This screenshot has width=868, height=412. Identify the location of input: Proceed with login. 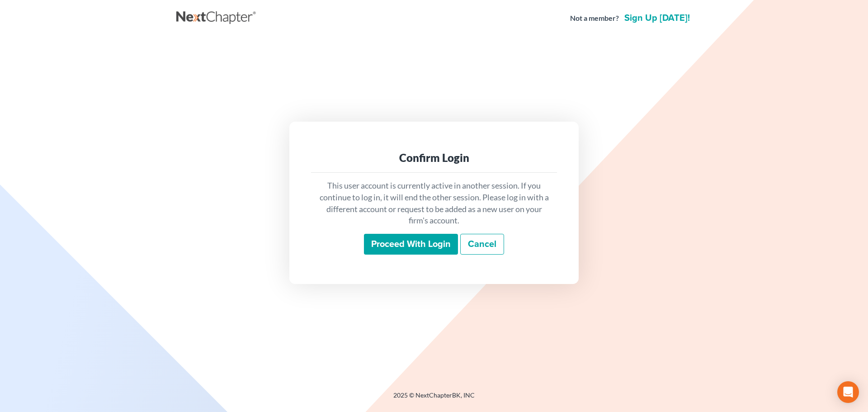
(411, 244).